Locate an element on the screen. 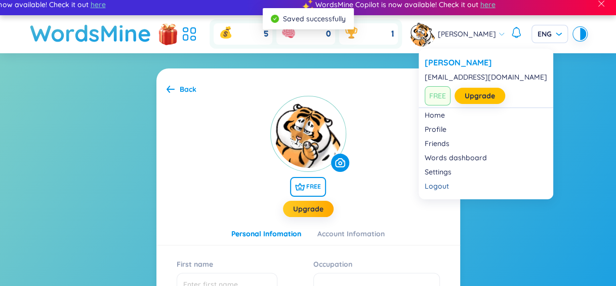  a: Settings is located at coordinates (486, 172).